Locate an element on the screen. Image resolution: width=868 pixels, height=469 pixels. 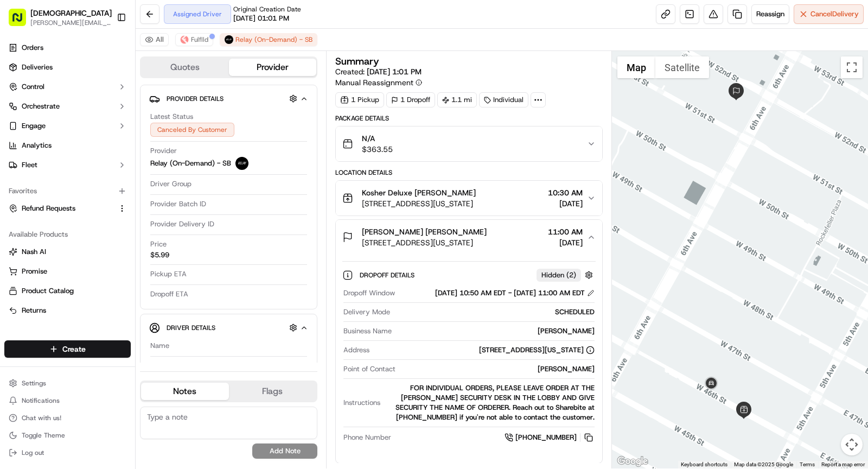
a: 💻API Documentation is located at coordinates (133, 218).